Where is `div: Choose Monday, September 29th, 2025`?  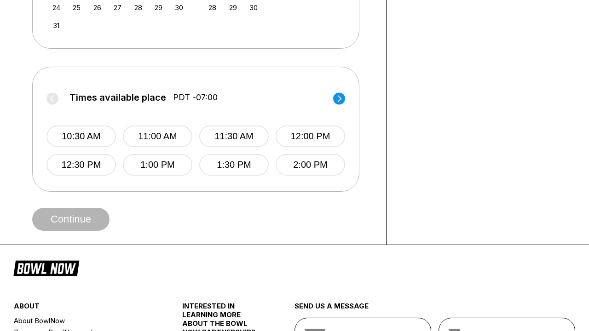 div: Choose Monday, September 29th, 2025 is located at coordinates (233, 7).